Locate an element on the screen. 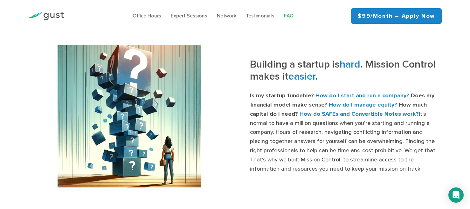  strong: How much capital do I need? is located at coordinates (338, 110).